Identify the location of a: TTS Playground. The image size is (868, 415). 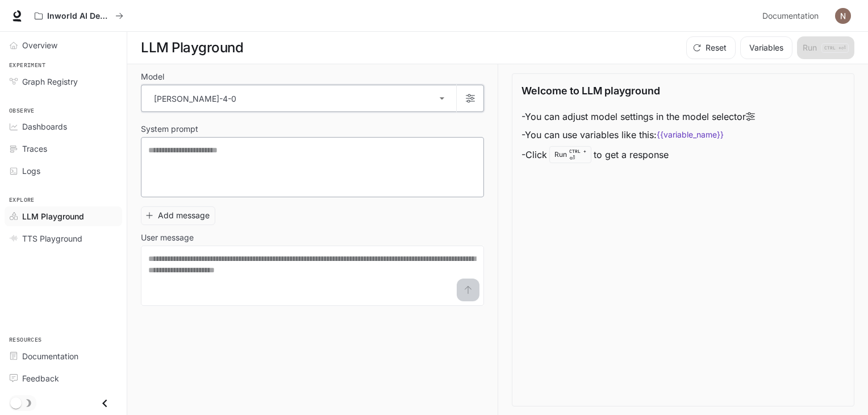
(63, 238).